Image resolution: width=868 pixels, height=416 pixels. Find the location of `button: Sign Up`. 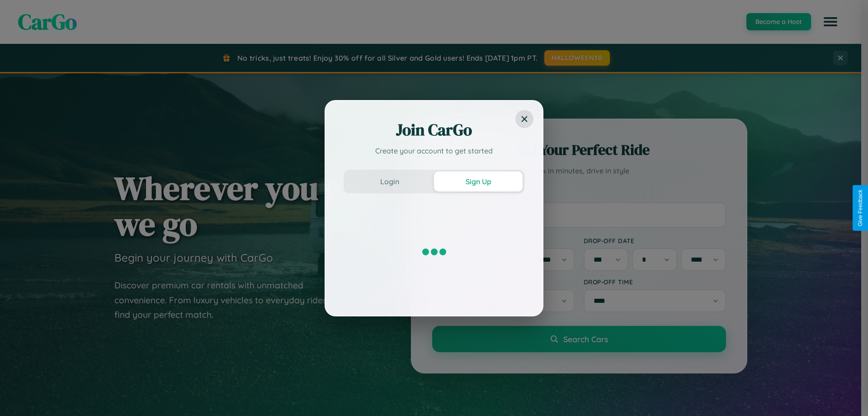

button: Sign Up is located at coordinates (478, 181).